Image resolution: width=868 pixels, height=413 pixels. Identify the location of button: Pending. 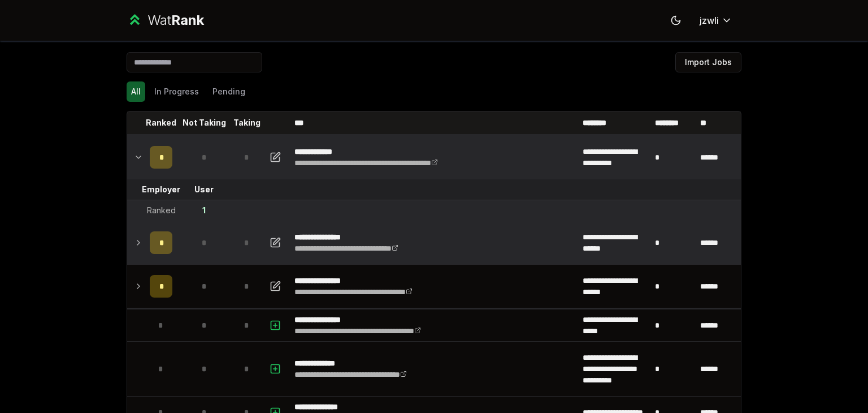
(229, 92).